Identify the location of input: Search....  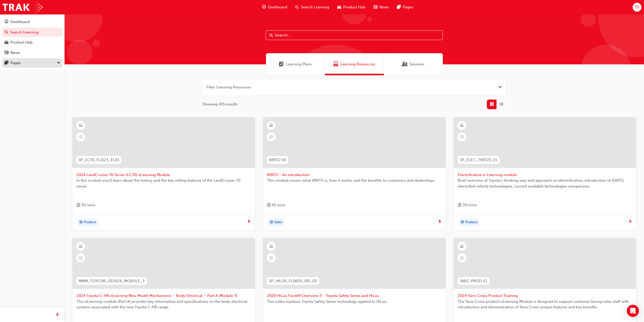
(354, 35).